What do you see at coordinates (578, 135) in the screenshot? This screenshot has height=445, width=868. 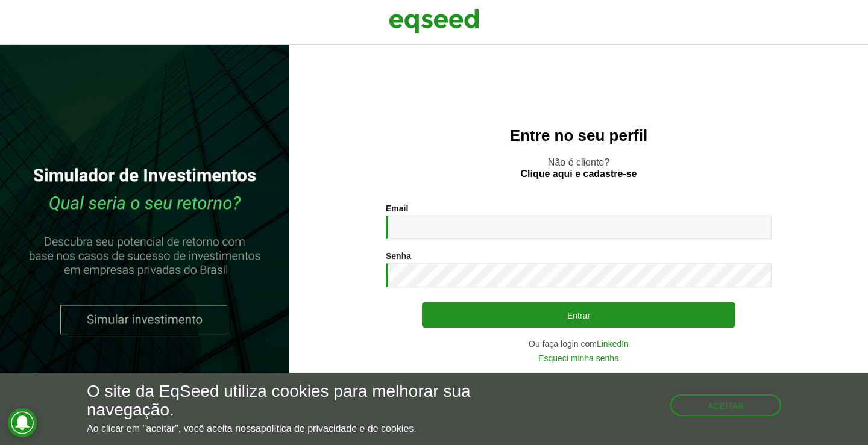 I see `h2: Entre no seu perfil` at bounding box center [578, 135].